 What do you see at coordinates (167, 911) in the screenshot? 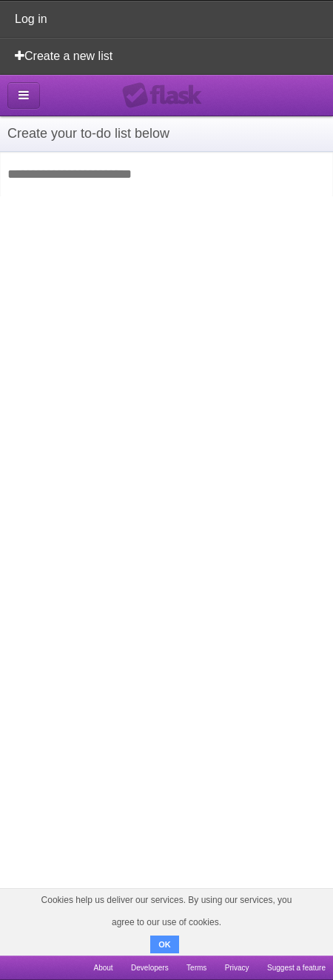
I see `span: Cookies help us deliver our services. By using our services, you agree to our use of cookies.` at bounding box center [167, 911].